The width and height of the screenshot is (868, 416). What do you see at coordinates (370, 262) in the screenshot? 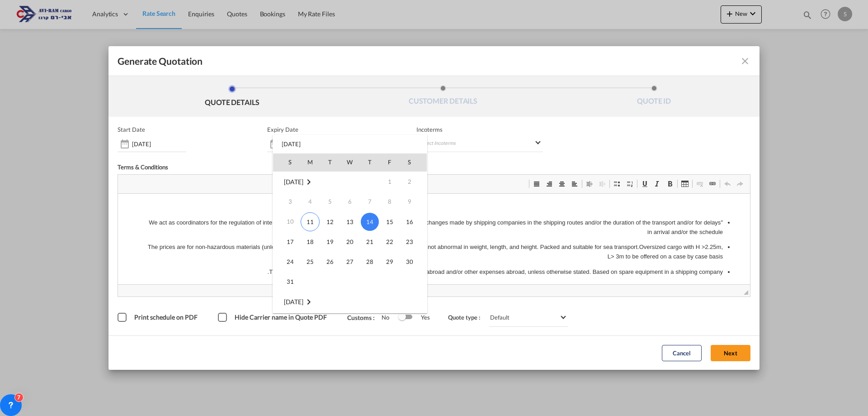
I see `td: Thursday August 28 2025` at bounding box center [370, 262].